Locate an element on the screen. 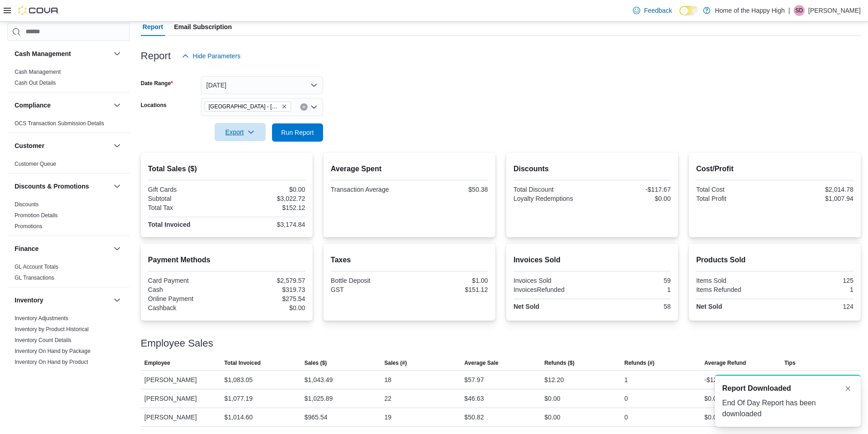  span: Average Refund is located at coordinates (726, 362).